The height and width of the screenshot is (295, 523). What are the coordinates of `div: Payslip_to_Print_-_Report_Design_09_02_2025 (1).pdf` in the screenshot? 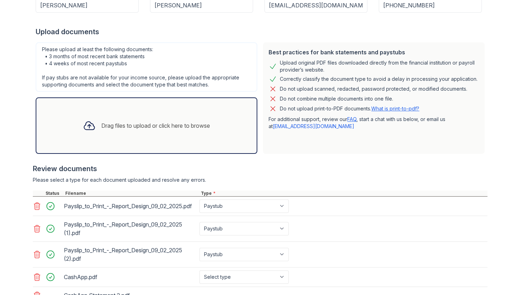 It's located at (130, 229).